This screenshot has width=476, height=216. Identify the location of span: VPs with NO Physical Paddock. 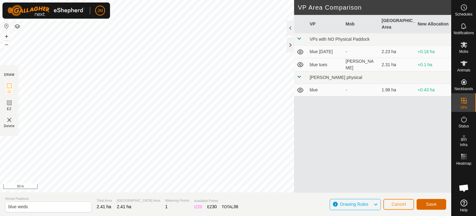
(340, 39).